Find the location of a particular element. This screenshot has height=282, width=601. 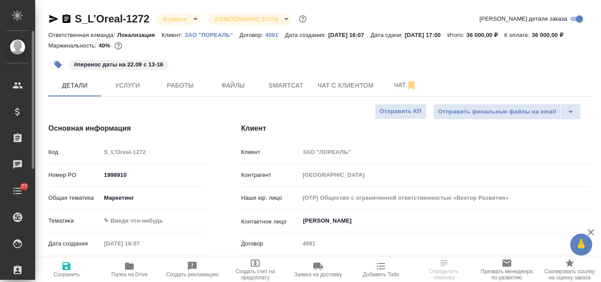

span: Создать рекламацию is located at coordinates (192, 275).